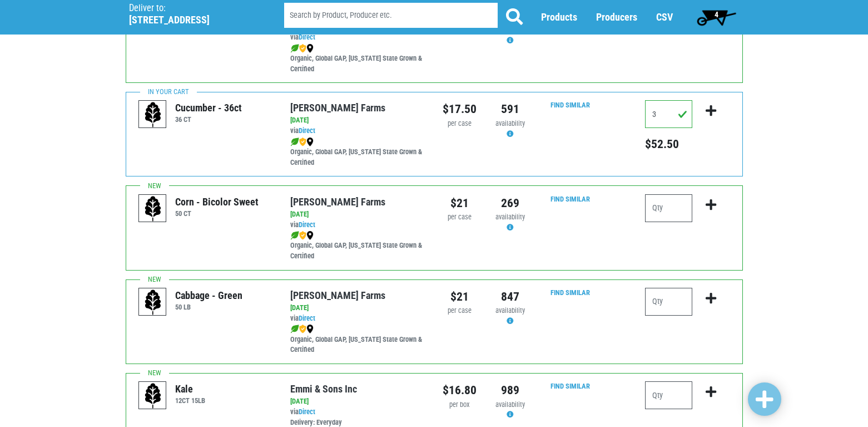 This screenshot has width=868, height=427. I want to click on a: Emmi & Sons Inc, so click(324, 389).